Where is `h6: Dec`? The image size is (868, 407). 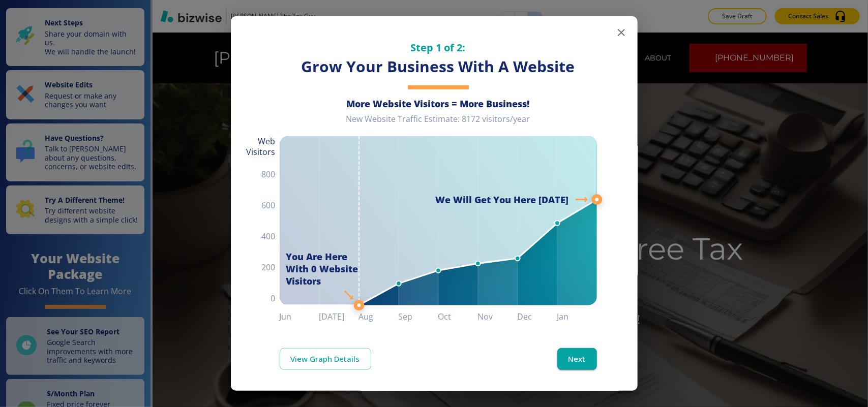
h6: Dec is located at coordinates (537, 316).